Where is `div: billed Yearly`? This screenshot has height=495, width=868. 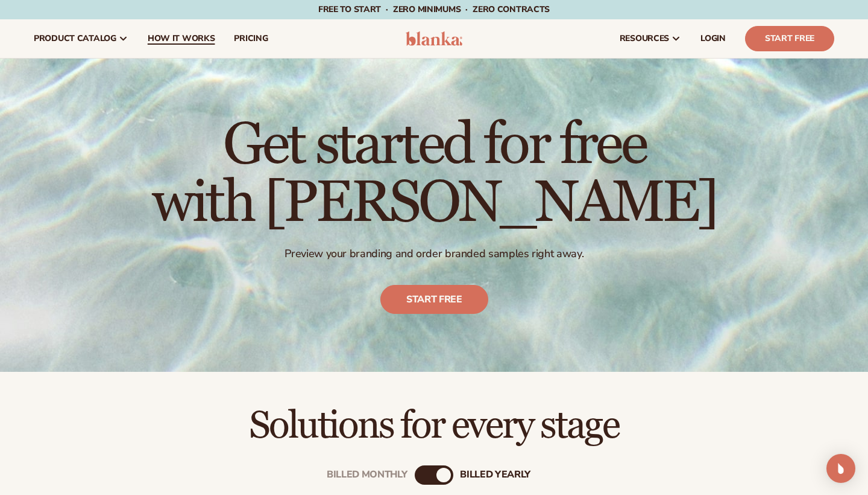
div: billed Yearly is located at coordinates (495, 475).